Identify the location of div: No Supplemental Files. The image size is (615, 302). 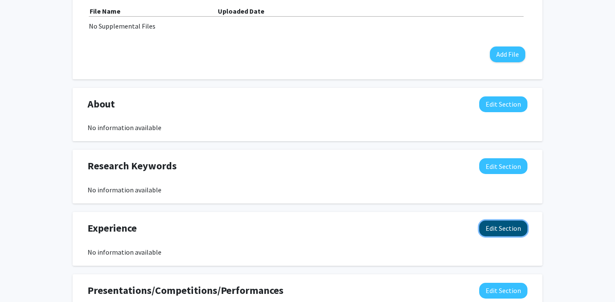
(307, 26).